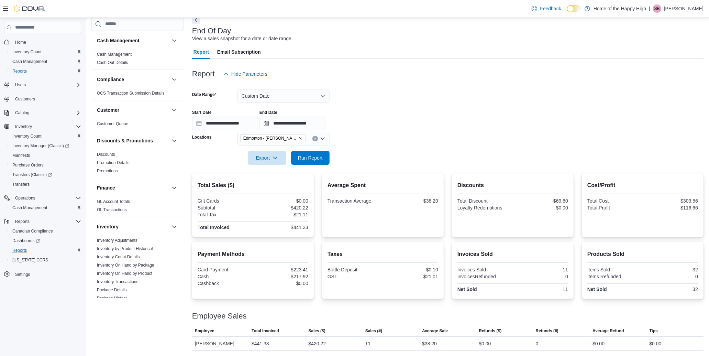  Describe the element at coordinates (33, 231) in the screenshot. I see `span: Canadian Compliance` at that location.